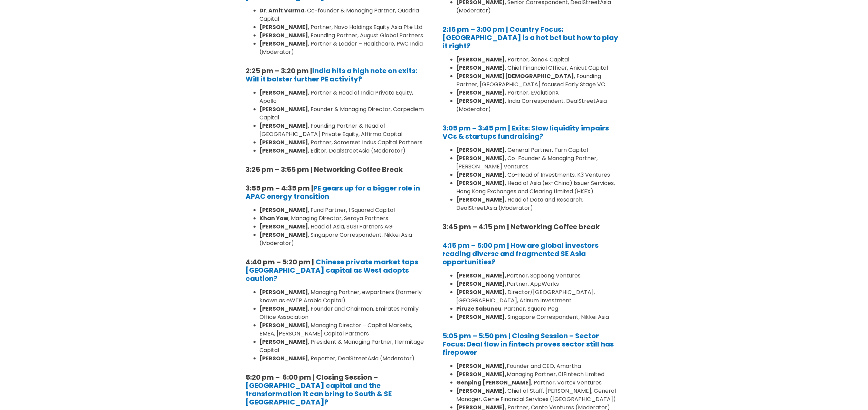  I want to click on strong: Piruze Sabuncu, so click(479, 308).